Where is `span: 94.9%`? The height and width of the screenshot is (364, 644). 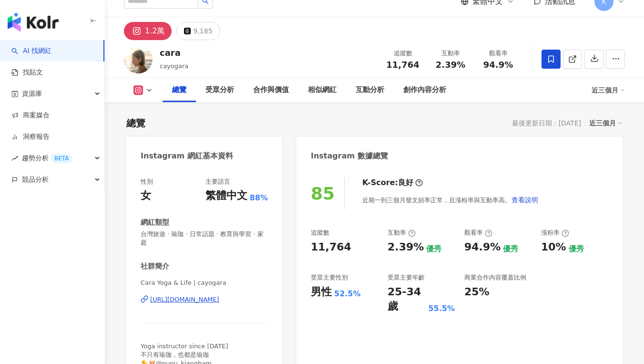
span: 94.9% is located at coordinates (499, 65).